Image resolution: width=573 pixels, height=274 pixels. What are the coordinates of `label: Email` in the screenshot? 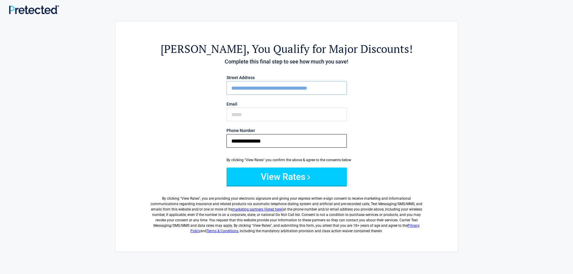 It's located at (287, 104).